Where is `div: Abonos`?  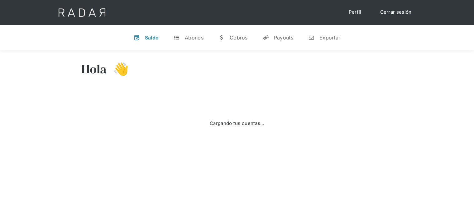 div: Abonos is located at coordinates (194, 38).